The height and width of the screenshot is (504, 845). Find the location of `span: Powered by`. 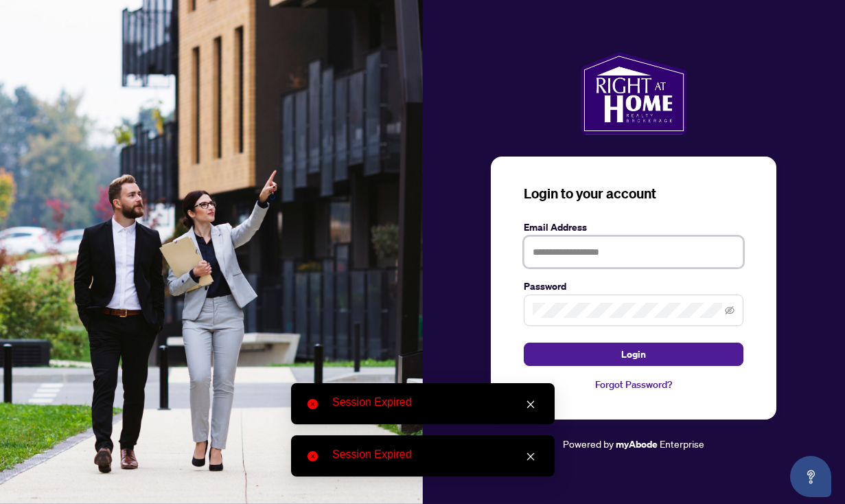

span: Powered by is located at coordinates (588, 443).